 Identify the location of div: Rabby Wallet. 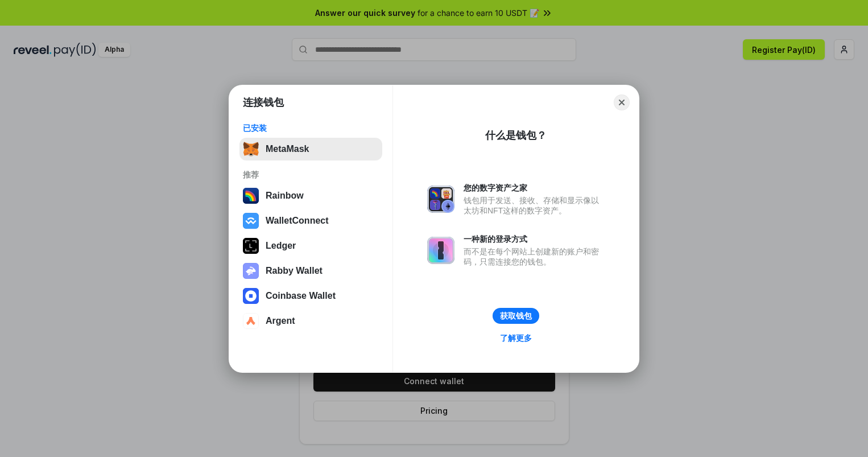
(294, 271).